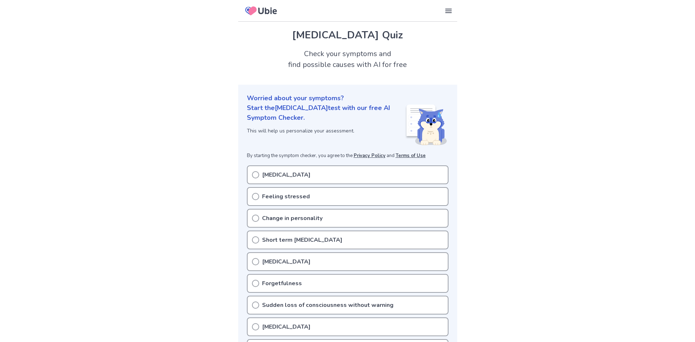 This screenshot has width=695, height=342. What do you see at coordinates (348, 98) in the screenshot?
I see `p: Worried about your symptoms?` at bounding box center [348, 98].